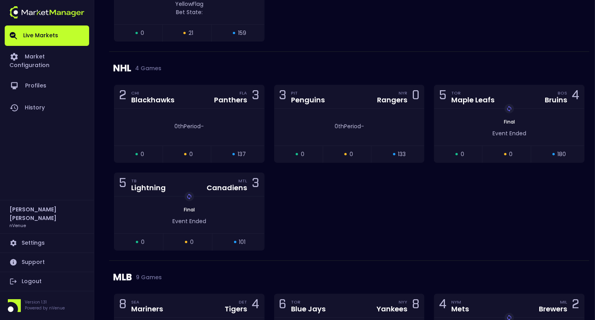 The height and width of the screenshot is (320, 595). I want to click on p: Powered by nVenue, so click(45, 308).